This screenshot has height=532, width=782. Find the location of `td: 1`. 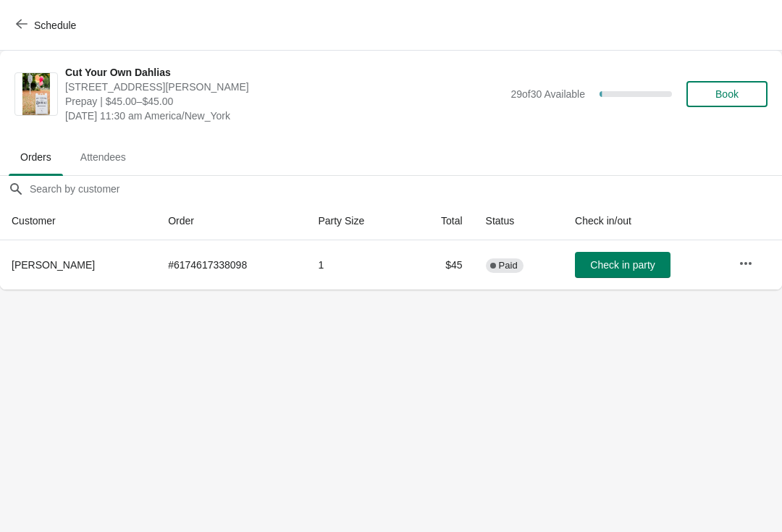

td: 1 is located at coordinates (357, 265).